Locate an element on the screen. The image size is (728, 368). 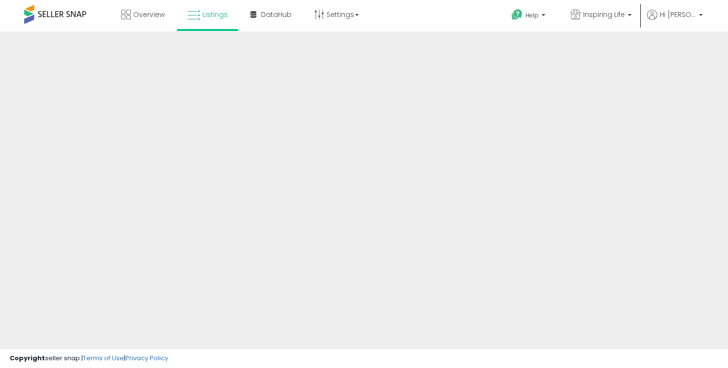
div: seller snap | | is located at coordinates (89, 358).